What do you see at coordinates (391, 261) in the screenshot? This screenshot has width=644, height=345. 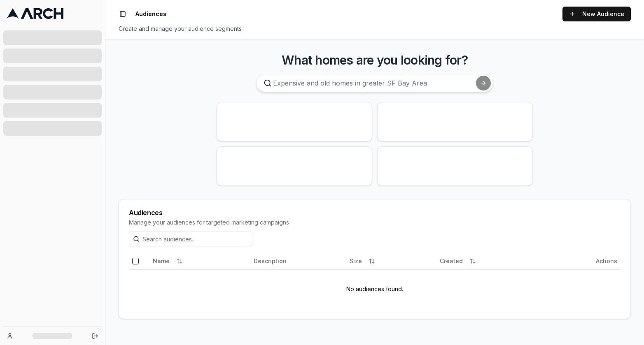 I see `div: Size` at bounding box center [391, 261].